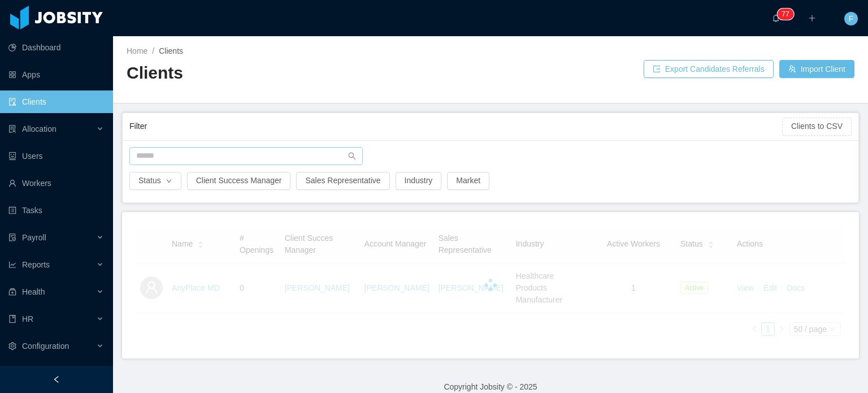  What do you see at coordinates (13, 237) in the screenshot?
I see `i: icon: file-protect` at bounding box center [13, 237].